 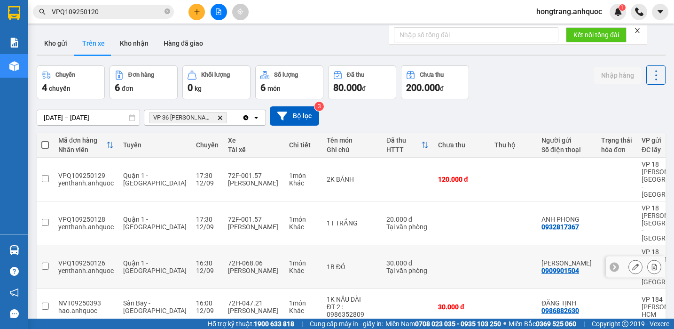 What do you see at coordinates (423, 87) in the screenshot?
I see `span: 200.000` at bounding box center [423, 87].